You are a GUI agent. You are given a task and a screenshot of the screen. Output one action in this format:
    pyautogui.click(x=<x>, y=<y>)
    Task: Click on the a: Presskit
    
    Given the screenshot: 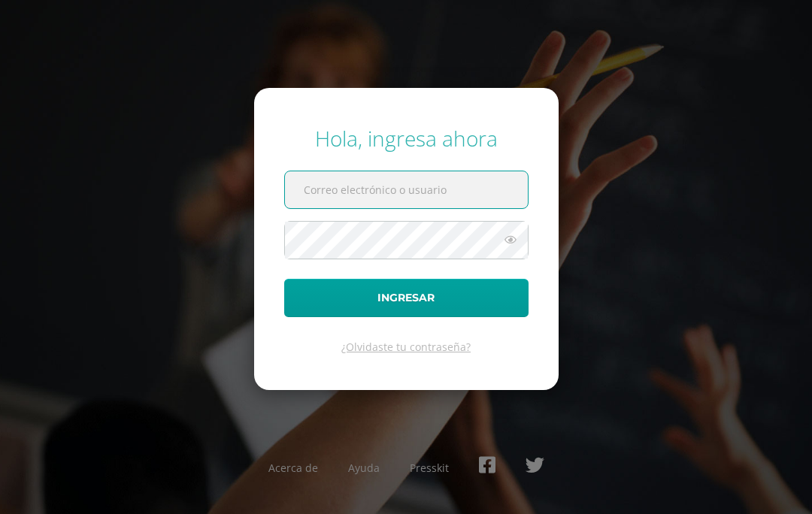 What is the action you would take?
    pyautogui.click(x=429, y=468)
    